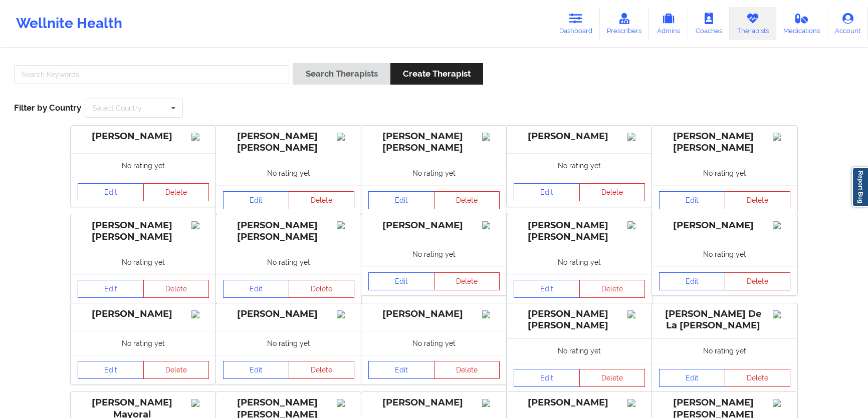 This screenshot has height=418, width=868. Describe the element at coordinates (860, 187) in the screenshot. I see `a: Report Bug` at that location.